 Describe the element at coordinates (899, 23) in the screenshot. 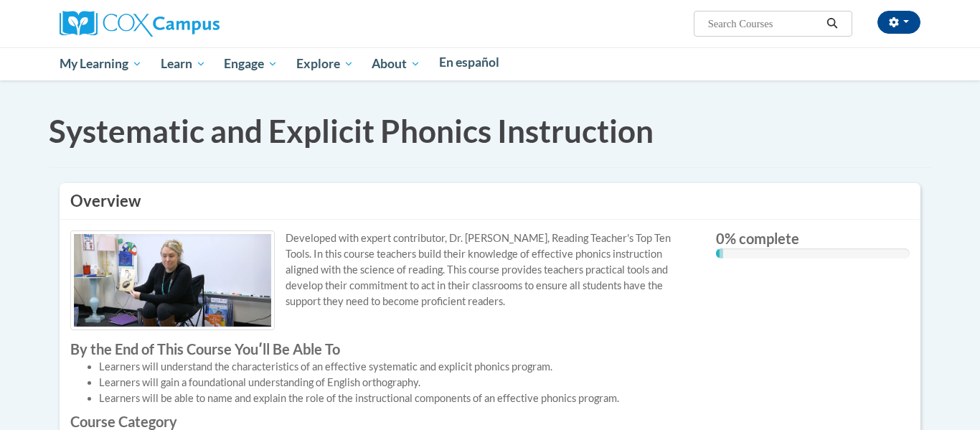

I see `button: Account Settings` at that location.